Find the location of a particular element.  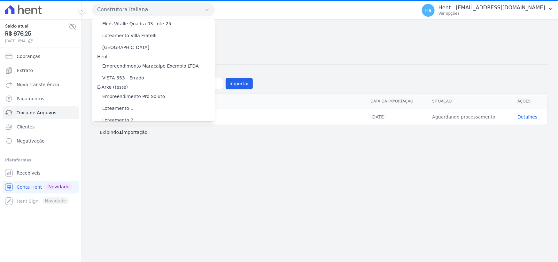

label: Empreendimento Maracaípe Exemplo LTDA is located at coordinates (151, 66).